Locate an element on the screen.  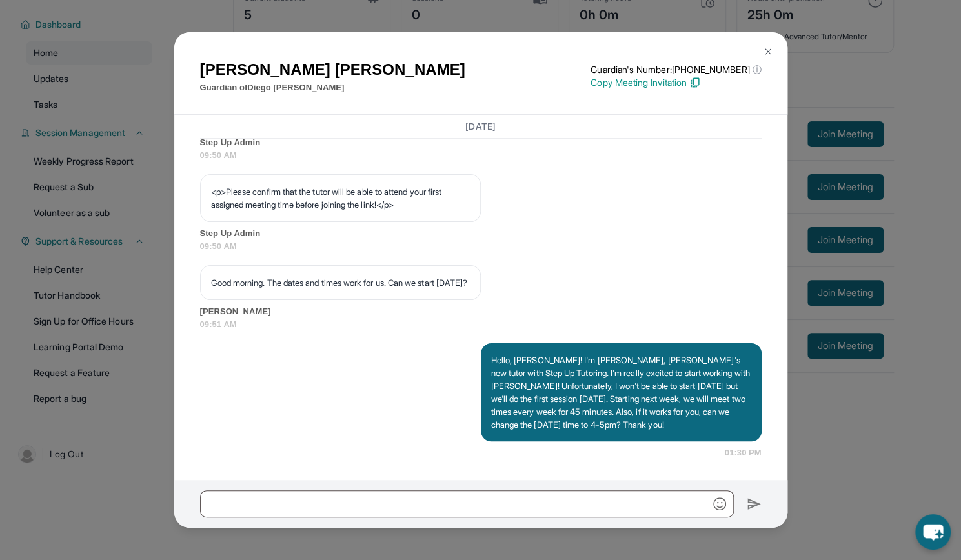
button: chat-button is located at coordinates (932, 532).